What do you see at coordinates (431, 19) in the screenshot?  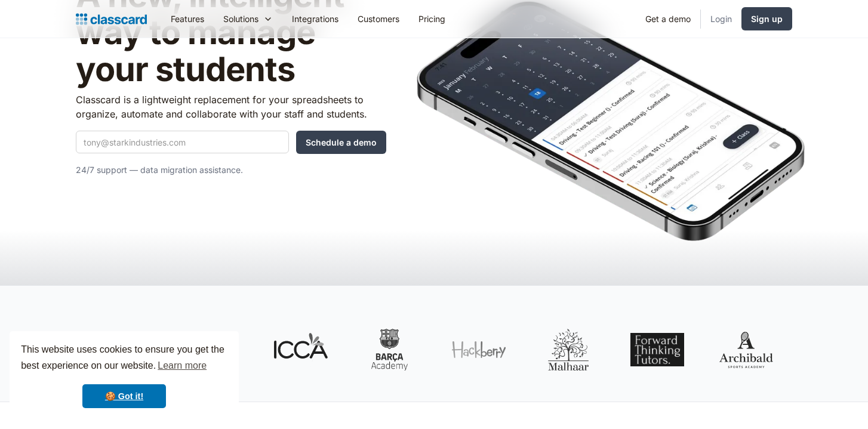 I see `a: Pricing` at bounding box center [431, 19].